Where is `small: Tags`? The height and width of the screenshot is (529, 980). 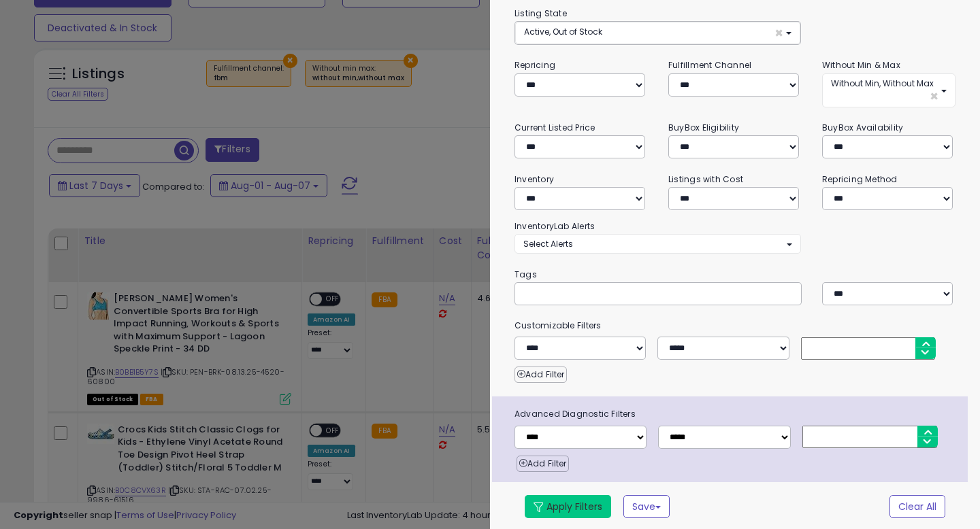 small: Tags is located at coordinates (735, 274).